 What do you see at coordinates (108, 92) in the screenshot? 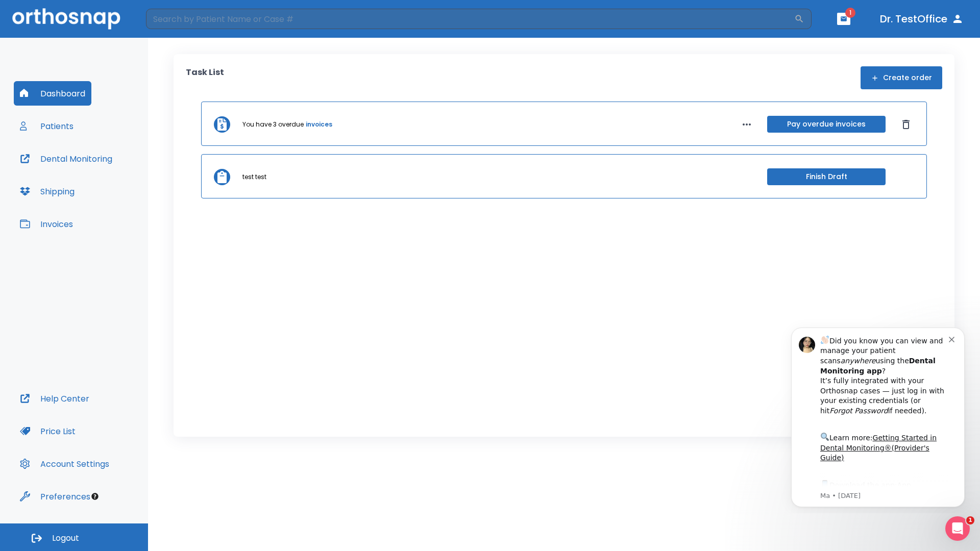
I see `div: Message content` at bounding box center [108, 92].